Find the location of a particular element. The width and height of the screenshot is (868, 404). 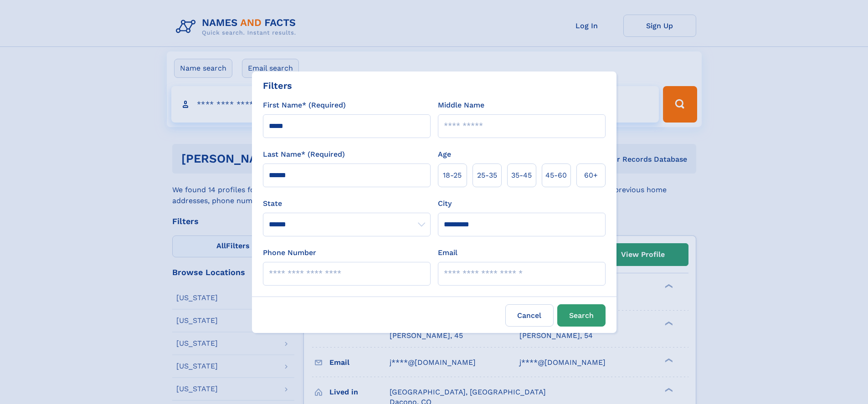

span: 45‑60 is located at coordinates (556, 175).